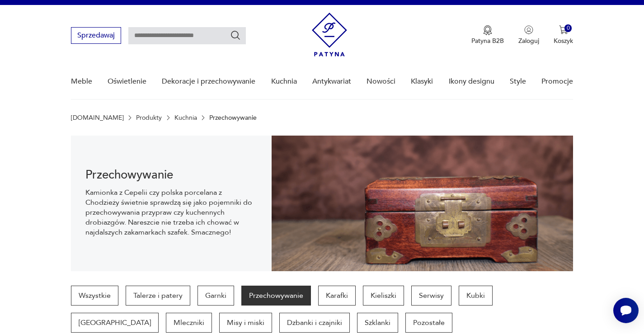 This screenshot has width=644, height=334. Describe the element at coordinates (487, 41) in the screenshot. I see `p: Patyna B2B` at that location.